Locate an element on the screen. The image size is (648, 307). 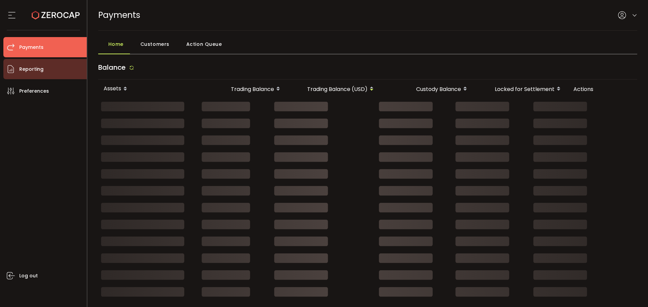
div: Locked for Settlement is located at coordinates (521, 89).